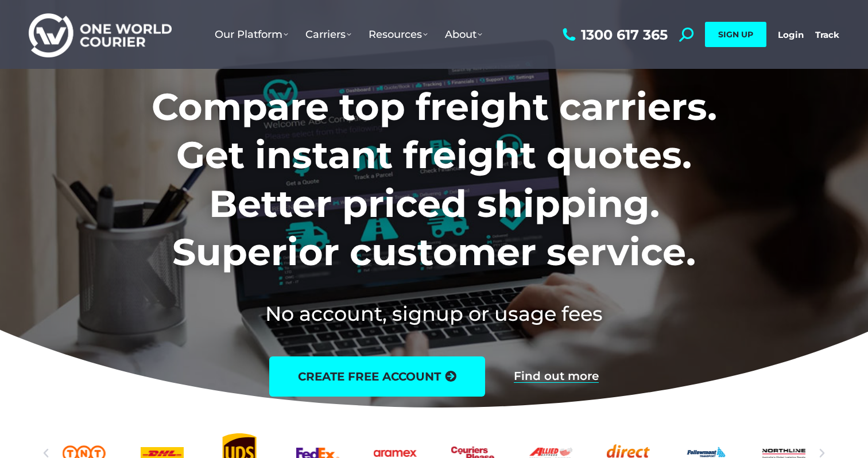 The image size is (868, 458). Describe the element at coordinates (100, 34) in the screenshot. I see `img: One World Courier` at that location.